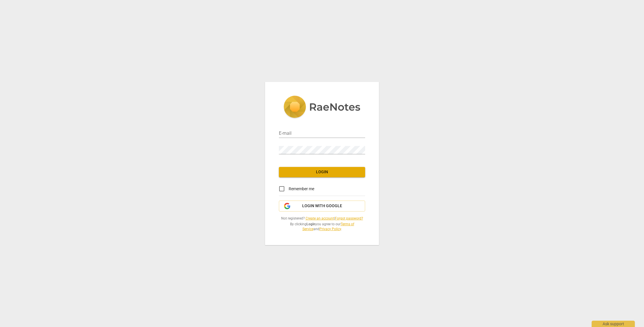 This screenshot has height=327, width=644. Describe the element at coordinates (322, 172) in the screenshot. I see `button: Login` at that location.